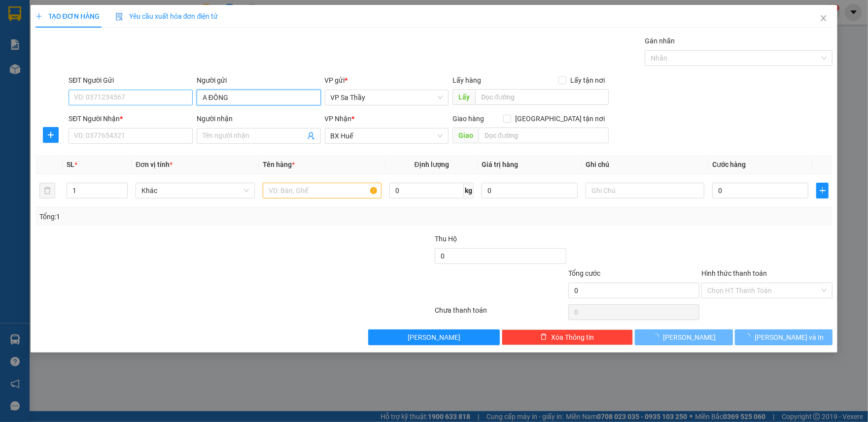  I want to click on input: Ghi Chú, so click(645, 191).